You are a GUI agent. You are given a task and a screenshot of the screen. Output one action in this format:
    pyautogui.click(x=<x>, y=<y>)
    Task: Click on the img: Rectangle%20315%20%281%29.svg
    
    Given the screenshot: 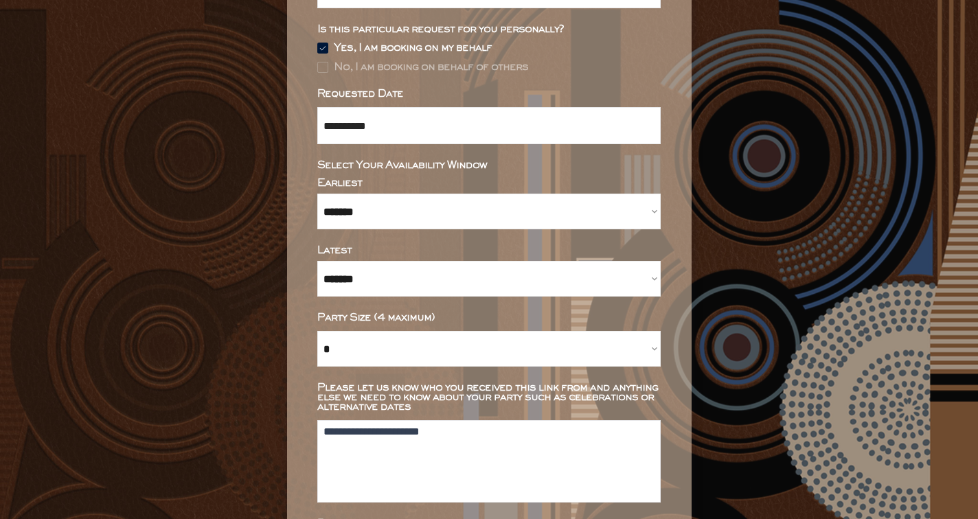 What is the action you would take?
    pyautogui.click(x=323, y=67)
    